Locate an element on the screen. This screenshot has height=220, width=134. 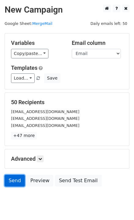
span: Daily emails left: 50 is located at coordinates (109, 24).